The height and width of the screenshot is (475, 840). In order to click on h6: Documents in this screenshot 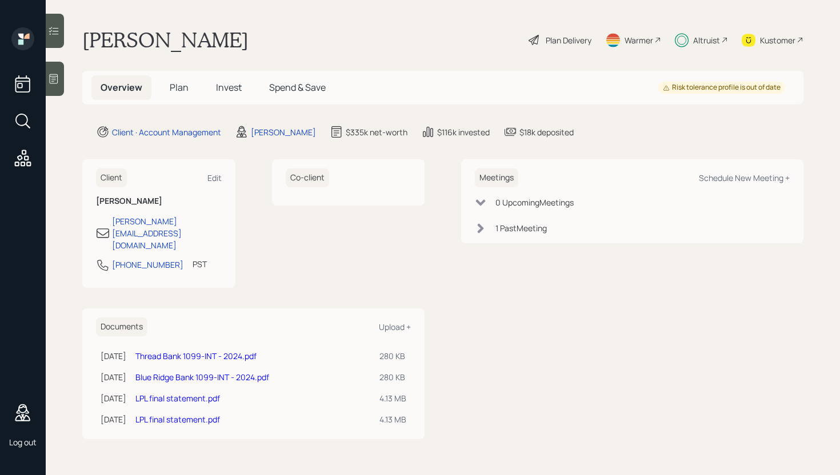, I will do `click(122, 327)`.